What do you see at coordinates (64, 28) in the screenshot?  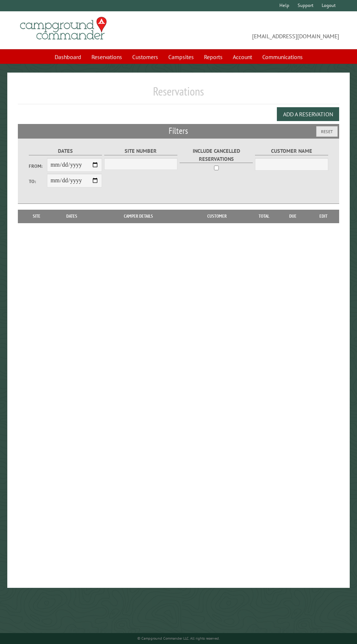 I see `img: Campground Commander` at bounding box center [64, 28].